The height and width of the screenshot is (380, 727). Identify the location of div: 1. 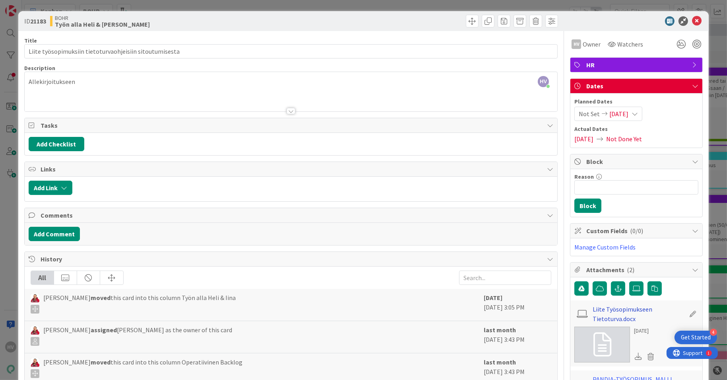
(42, 6).